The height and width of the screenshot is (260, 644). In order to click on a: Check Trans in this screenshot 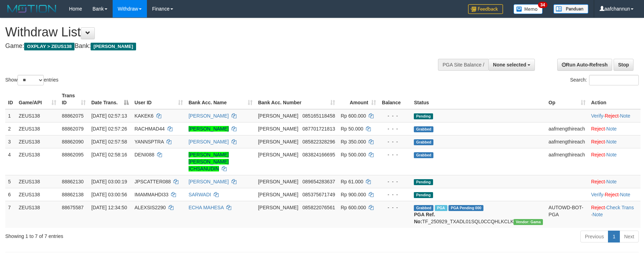, I will do `click(620, 207)`.